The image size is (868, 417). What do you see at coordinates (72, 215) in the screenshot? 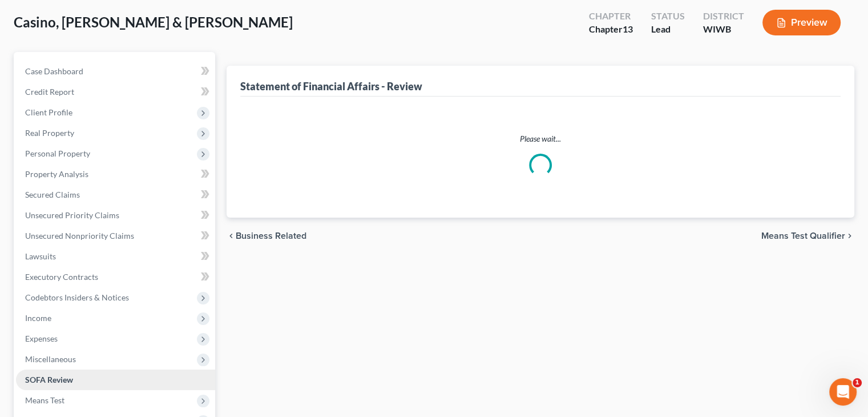
I see `span: Unsecured Priority Claims` at bounding box center [72, 215].